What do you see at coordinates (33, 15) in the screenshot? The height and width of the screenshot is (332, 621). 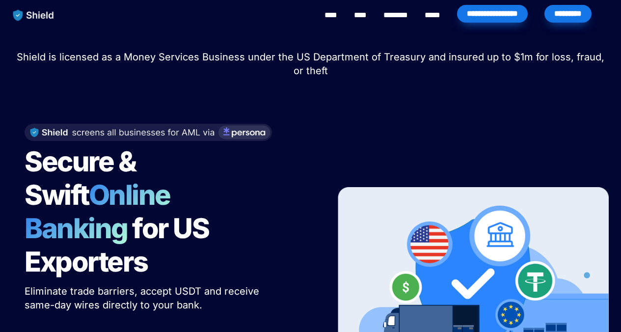 I see `img: website logo` at bounding box center [33, 15].